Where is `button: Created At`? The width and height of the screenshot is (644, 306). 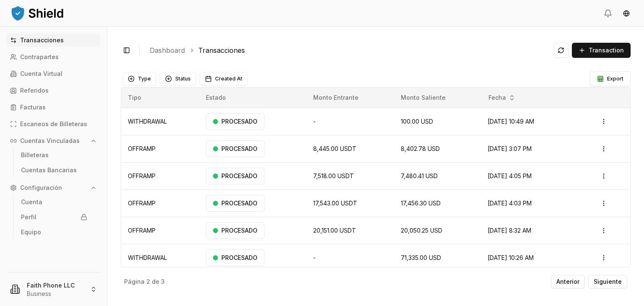
button: Created At is located at coordinates (224, 79).